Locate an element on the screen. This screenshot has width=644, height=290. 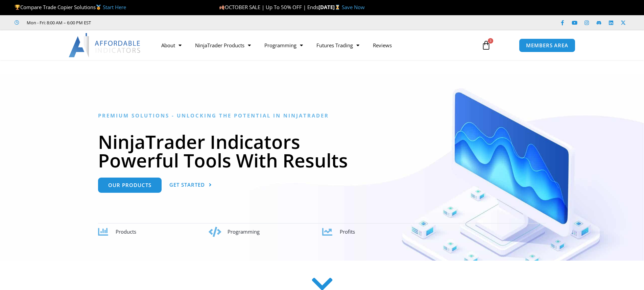
span: Compare Trade Copier Solutions is located at coordinates (70, 7).